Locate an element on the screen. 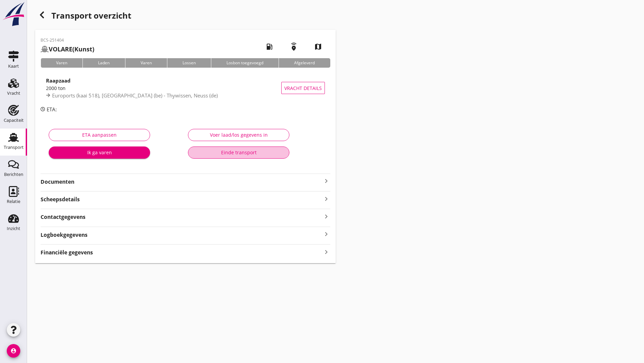 The height and width of the screenshot is (363, 644). i: map is located at coordinates (318, 47).